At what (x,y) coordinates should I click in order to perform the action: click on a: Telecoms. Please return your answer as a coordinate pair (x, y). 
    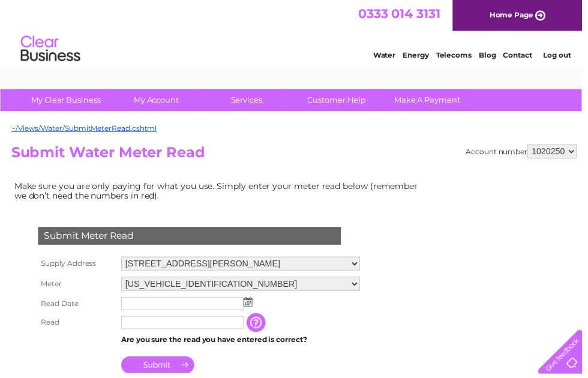
    Looking at the image, I should click on (458, 55).